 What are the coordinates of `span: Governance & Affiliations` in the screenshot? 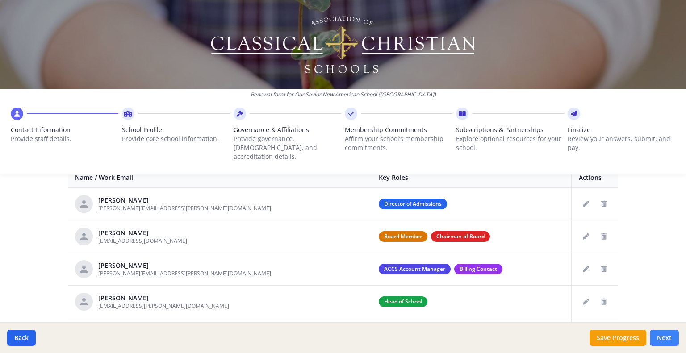 It's located at (287, 130).